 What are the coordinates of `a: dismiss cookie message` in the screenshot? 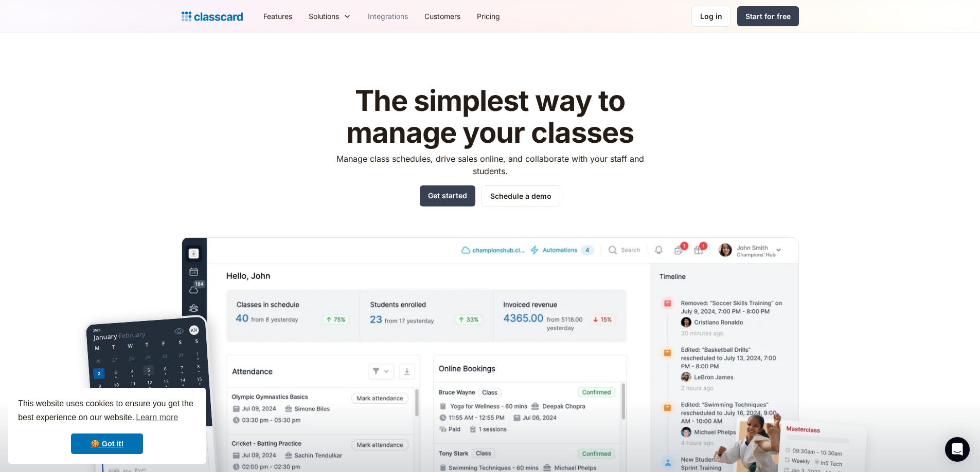 It's located at (107, 444).